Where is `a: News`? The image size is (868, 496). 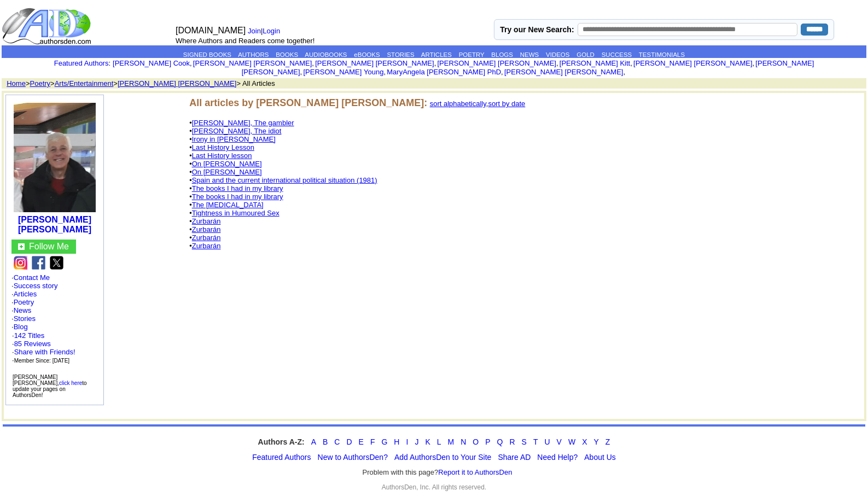
a: News is located at coordinates (23, 310).